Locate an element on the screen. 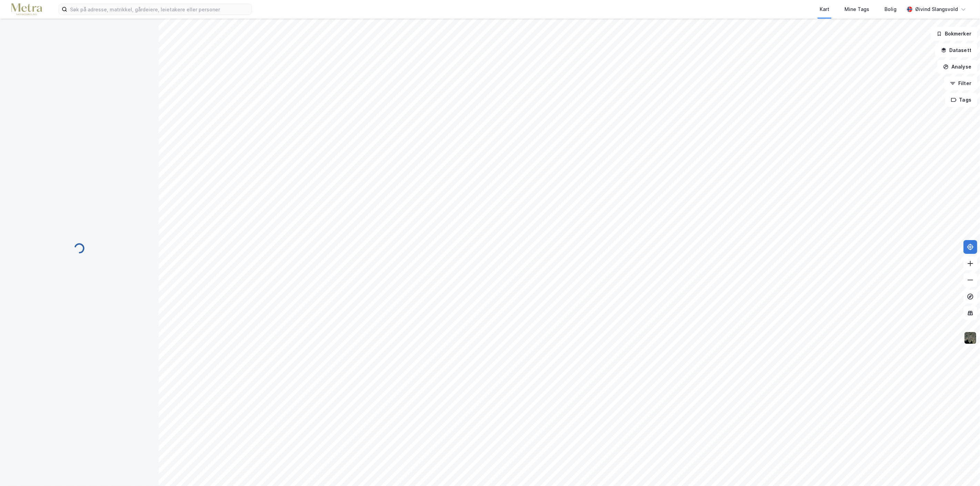  img: spinner.a6d8c91a73a9ac5275cf975e30b51cfb.svg is located at coordinates (79, 249).